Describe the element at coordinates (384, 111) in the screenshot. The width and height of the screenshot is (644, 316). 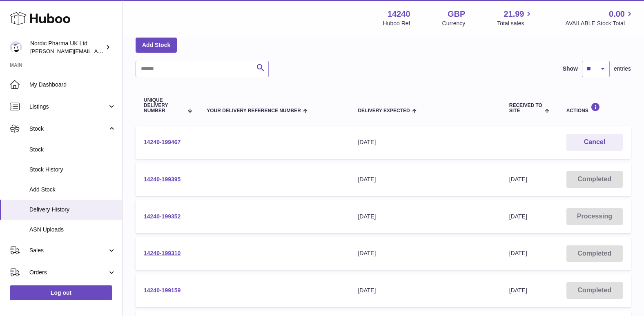
I see `span: Delivery Expected` at that location.